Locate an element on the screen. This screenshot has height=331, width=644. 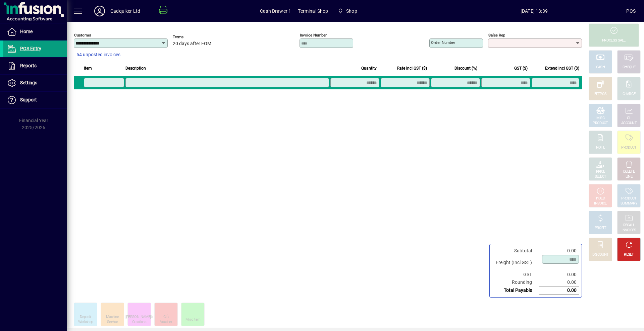
div: Voucher is located at coordinates (166, 322).